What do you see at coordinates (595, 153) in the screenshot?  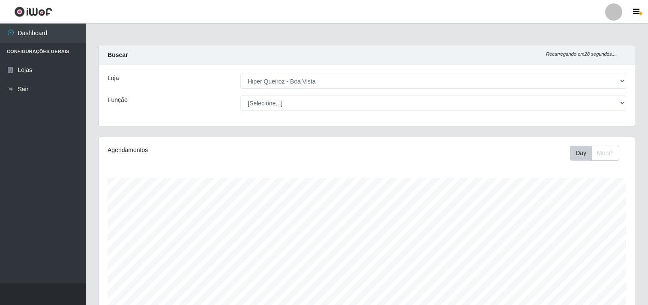 I see `div: First group` at bounding box center [595, 153].